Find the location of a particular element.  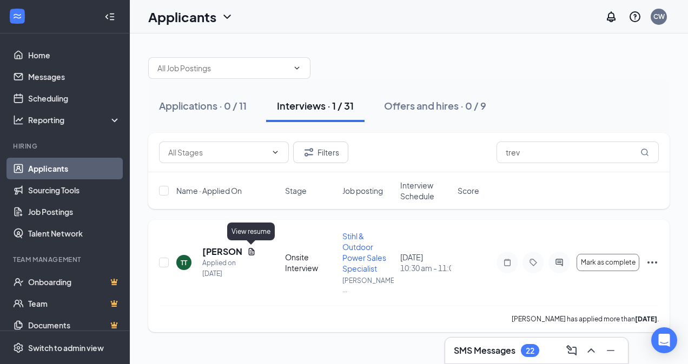

div: Offers and hires · 0 / 9 is located at coordinates (435, 105).